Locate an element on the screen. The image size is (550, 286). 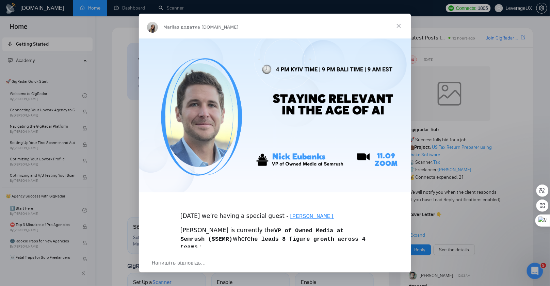
code: VP of Owned Media at Semrush ($SEMR) is located at coordinates (262, 235).